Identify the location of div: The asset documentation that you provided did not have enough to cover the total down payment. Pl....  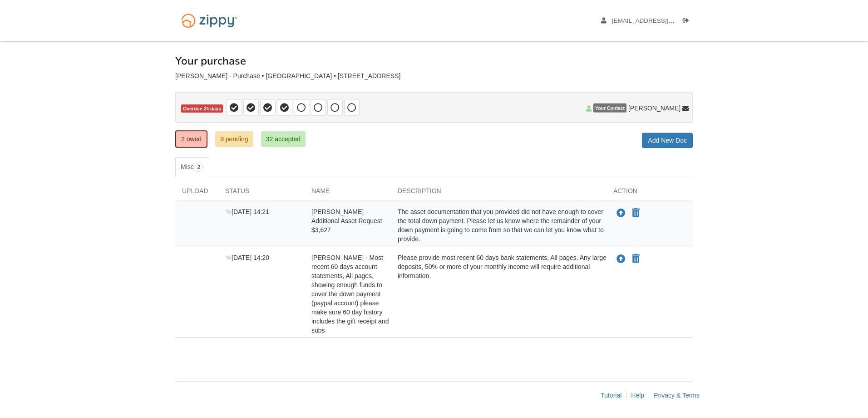
(498, 225).